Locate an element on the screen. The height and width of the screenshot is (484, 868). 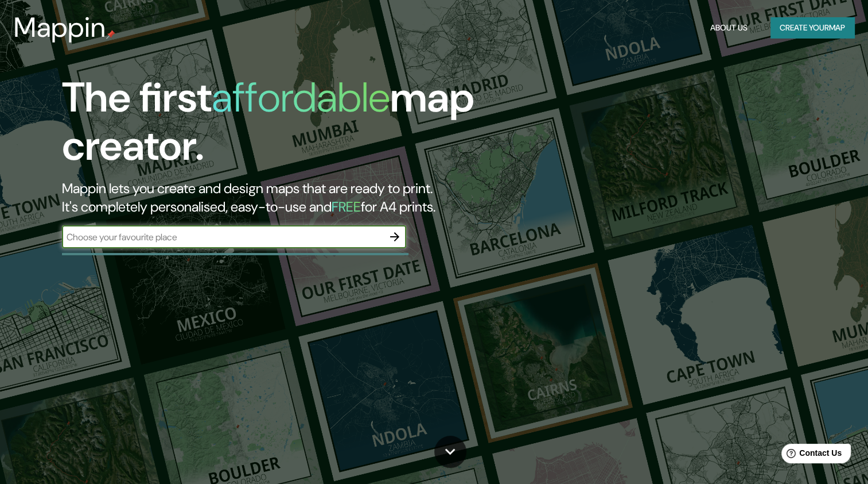
h1: affordable is located at coordinates (301, 97).